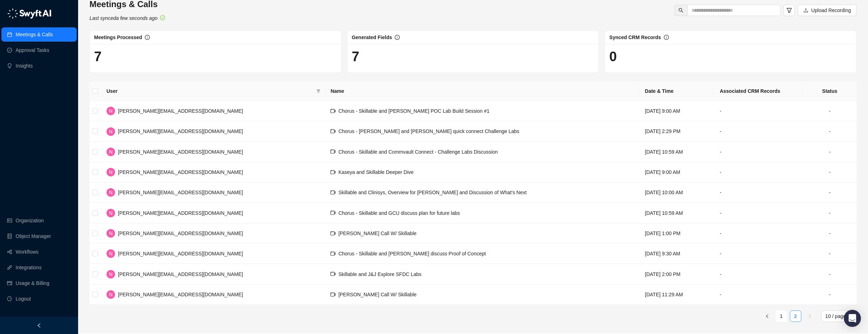 Image resolution: width=868 pixels, height=334 pixels. Describe the element at coordinates (831, 10) in the screenshot. I see `span: Upload Recording` at that location.